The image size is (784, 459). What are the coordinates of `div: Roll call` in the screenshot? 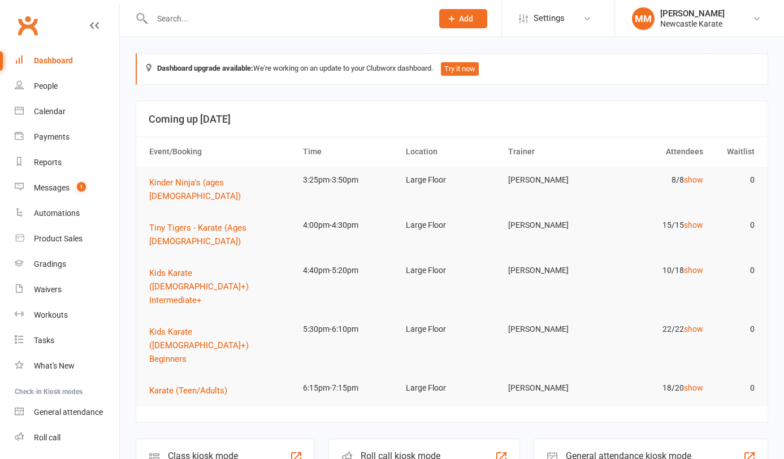 It's located at (47, 437).